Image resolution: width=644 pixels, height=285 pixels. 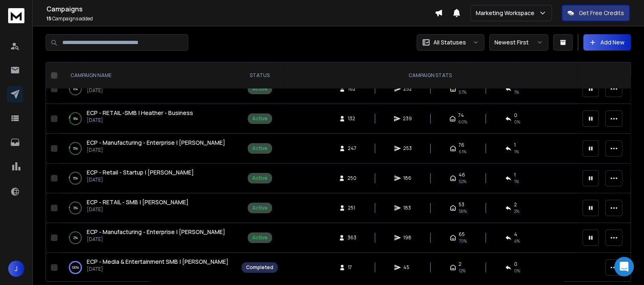 I want to click on span: 57 %, so click(x=462, y=92).